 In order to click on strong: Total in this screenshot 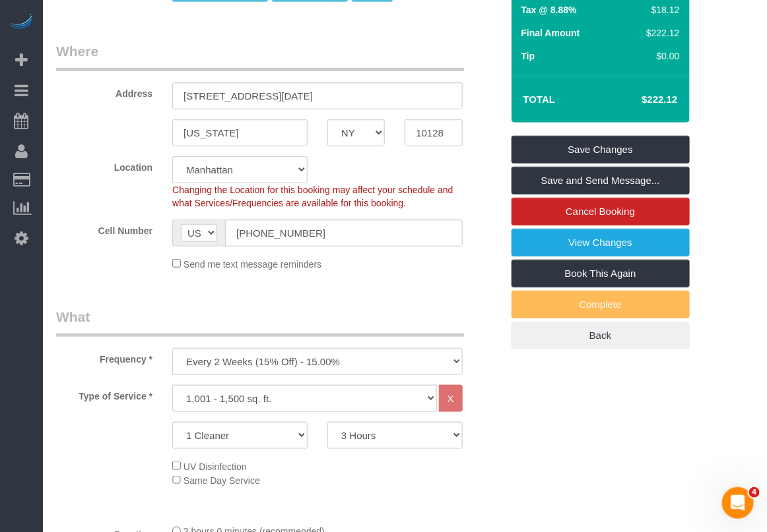, I will do `click(539, 99)`.